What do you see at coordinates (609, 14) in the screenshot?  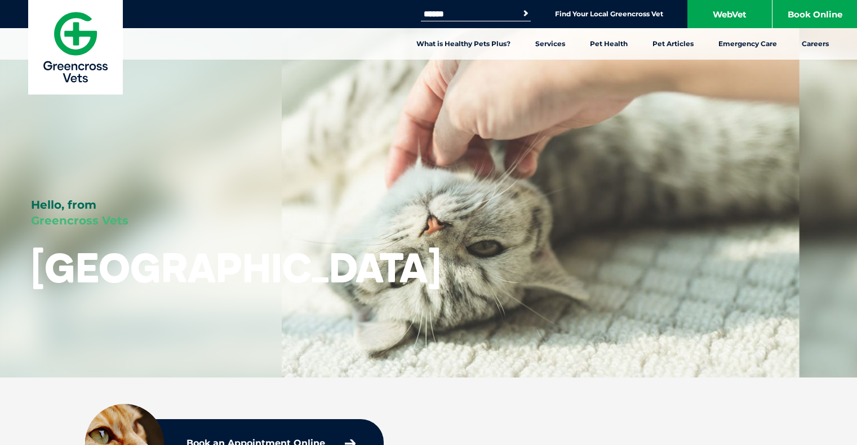 I see `a: Find Your Local Greencross Vet` at bounding box center [609, 14].